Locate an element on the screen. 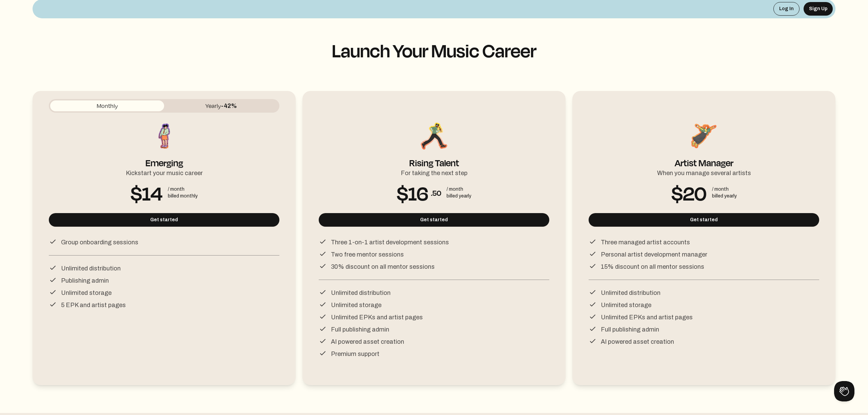 This screenshot has height=415, width=868. p: Two free mentor sessions is located at coordinates (368, 254).